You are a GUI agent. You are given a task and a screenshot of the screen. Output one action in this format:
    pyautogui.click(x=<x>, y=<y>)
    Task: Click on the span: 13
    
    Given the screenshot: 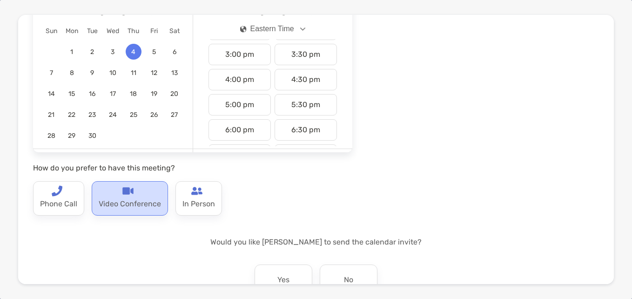 What is the action you would take?
    pyautogui.click(x=175, y=73)
    